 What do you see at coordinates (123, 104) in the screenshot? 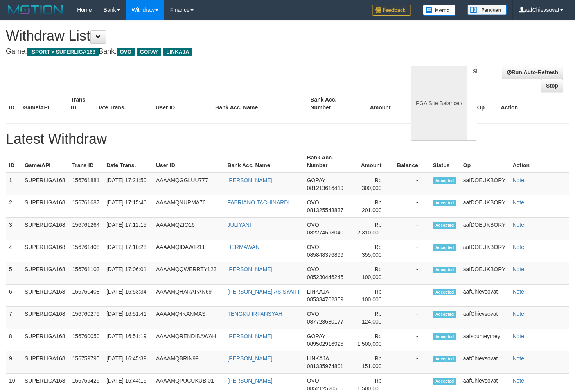
I see `th: Date Trans.` at bounding box center [123, 104].